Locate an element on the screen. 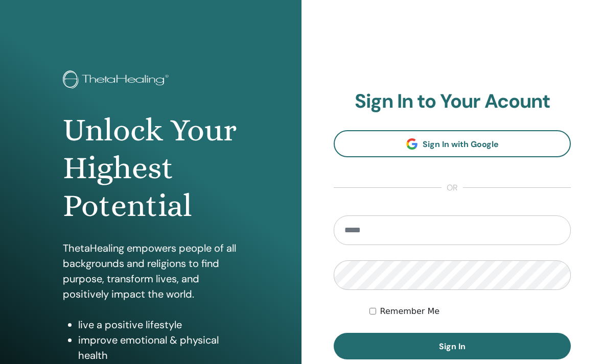 This screenshot has width=603, height=364. span: or is located at coordinates (453, 188).